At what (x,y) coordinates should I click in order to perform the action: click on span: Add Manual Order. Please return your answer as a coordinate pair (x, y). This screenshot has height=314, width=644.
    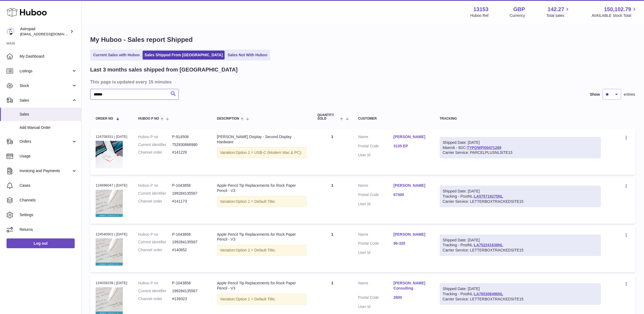
    Looking at the image, I should click on (48, 128).